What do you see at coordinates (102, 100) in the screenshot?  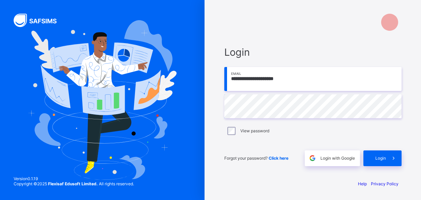 I see `img: Hero Image` at bounding box center [102, 100].